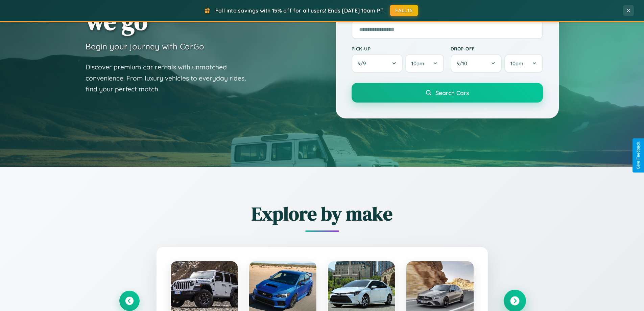 The width and height of the screenshot is (644, 311). Describe the element at coordinates (447, 93) in the screenshot. I see `button: Search Cars` at that location.